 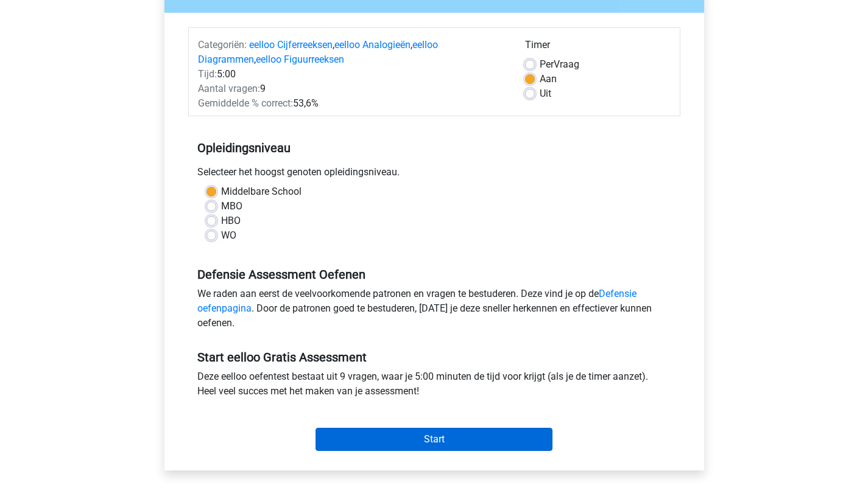 What do you see at coordinates (352, 103) in the screenshot?
I see `div: 53,6%` at bounding box center [352, 103].